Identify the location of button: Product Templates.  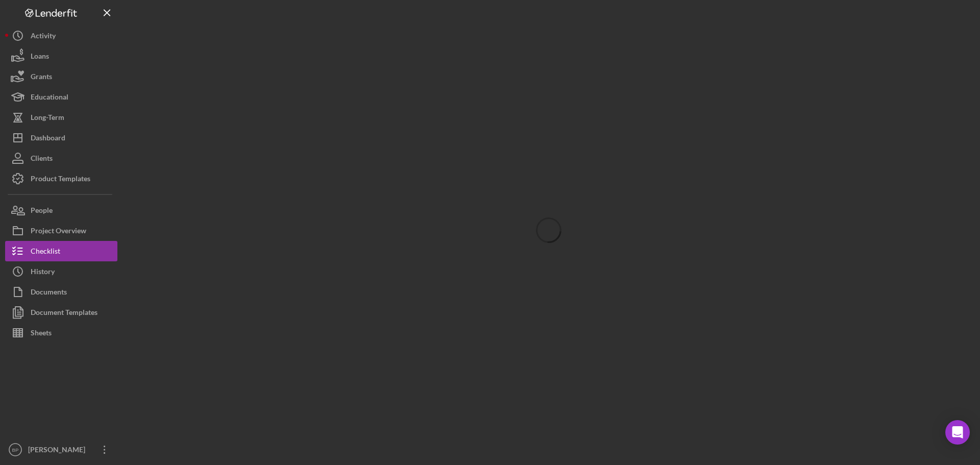
(62, 179).